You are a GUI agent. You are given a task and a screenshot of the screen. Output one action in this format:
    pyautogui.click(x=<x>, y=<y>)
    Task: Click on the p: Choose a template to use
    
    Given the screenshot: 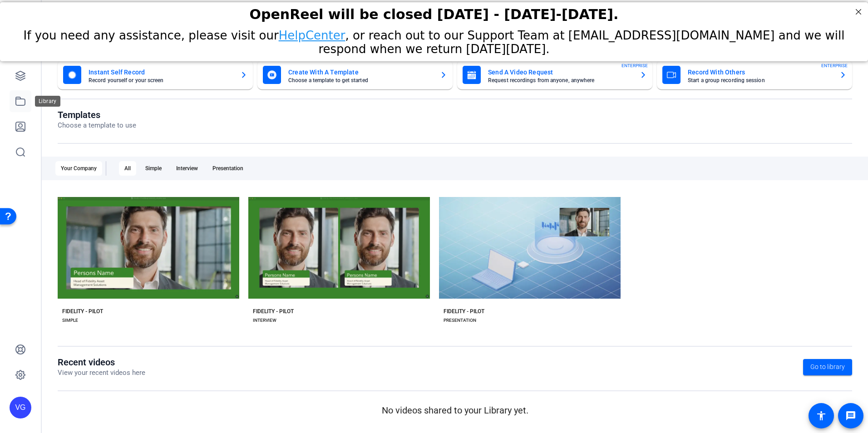 What is the action you would take?
    pyautogui.click(x=97, y=125)
    